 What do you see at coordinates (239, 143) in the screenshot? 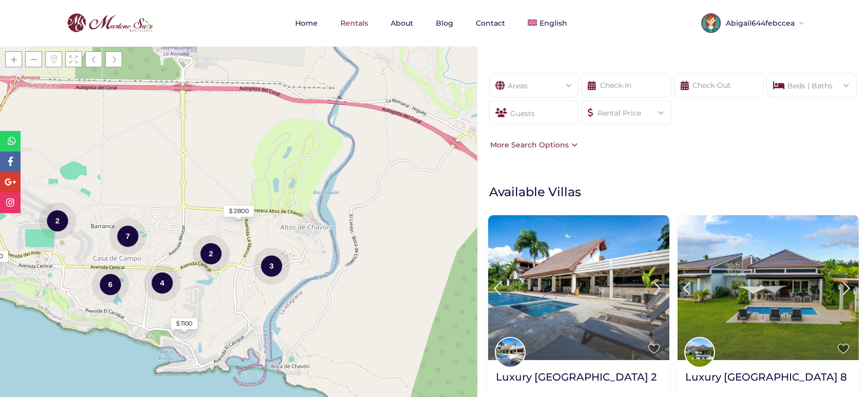
I see `div: Loading Maps` at bounding box center [239, 143].